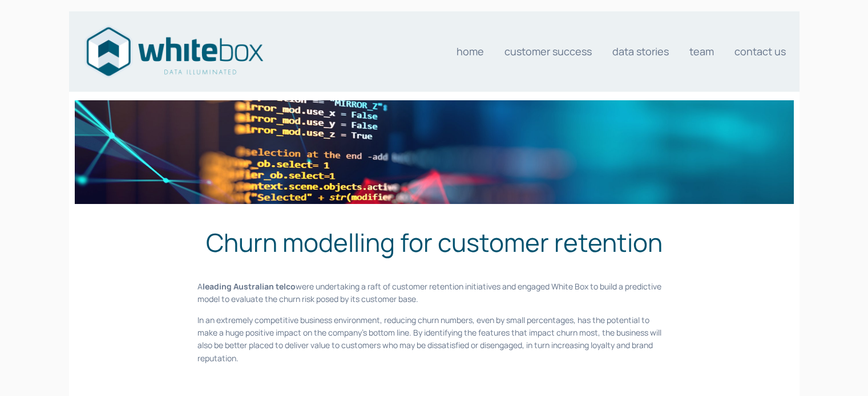 The width and height of the screenshot is (868, 396). Describe the element at coordinates (249, 286) in the screenshot. I see `strong: leading Australian telco` at that location.